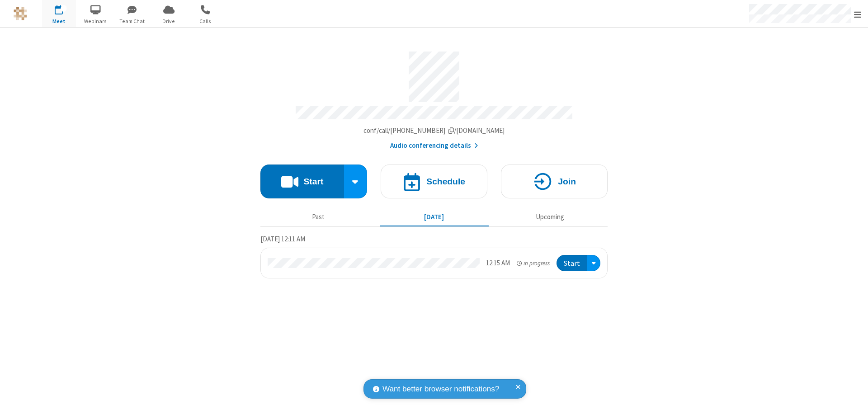  I want to click on button: Copy my meeting room linkCopy my meeting room link, so click(434, 131).